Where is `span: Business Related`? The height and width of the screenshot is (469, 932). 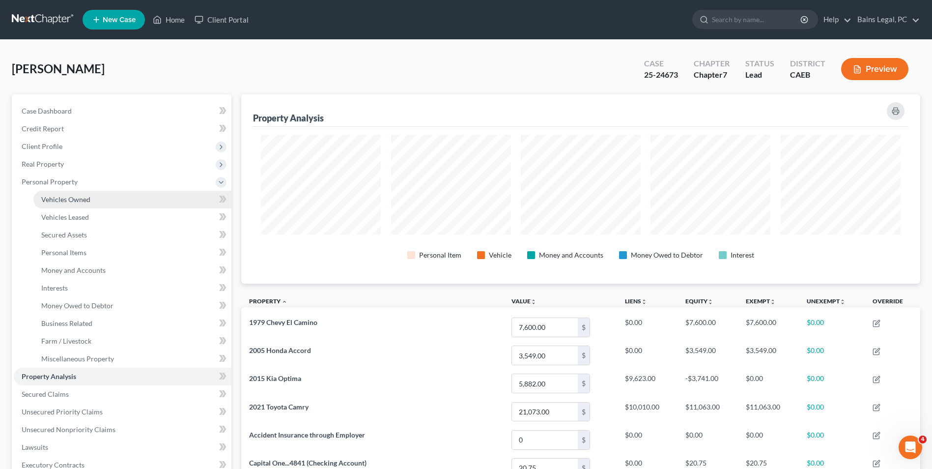
span: Business Related is located at coordinates (67, 323).